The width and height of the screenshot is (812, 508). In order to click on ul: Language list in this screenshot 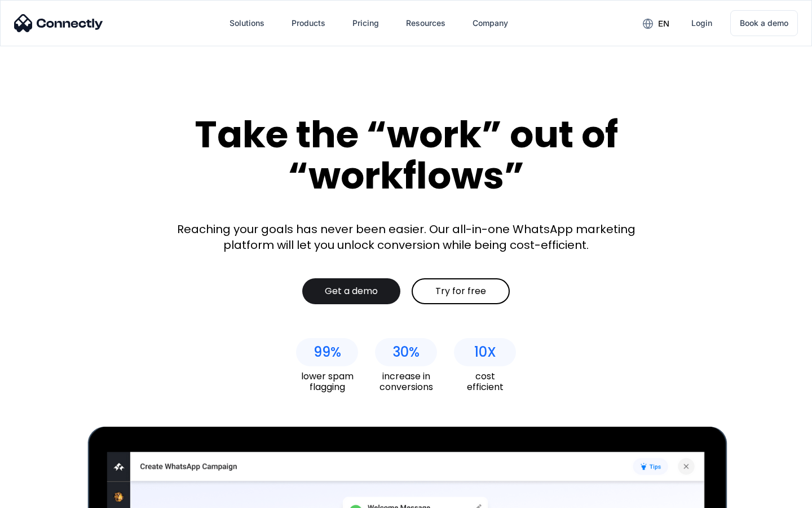, I will do `click(45, 496)`.